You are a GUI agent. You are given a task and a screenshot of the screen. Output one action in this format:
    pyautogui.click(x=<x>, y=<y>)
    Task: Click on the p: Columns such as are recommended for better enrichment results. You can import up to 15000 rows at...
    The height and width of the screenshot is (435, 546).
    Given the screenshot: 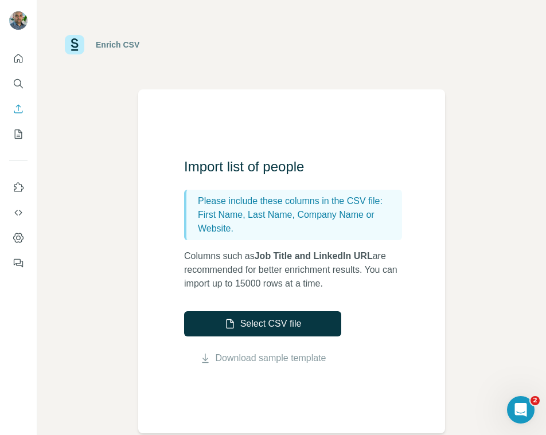 What is the action you would take?
    pyautogui.click(x=299, y=270)
    